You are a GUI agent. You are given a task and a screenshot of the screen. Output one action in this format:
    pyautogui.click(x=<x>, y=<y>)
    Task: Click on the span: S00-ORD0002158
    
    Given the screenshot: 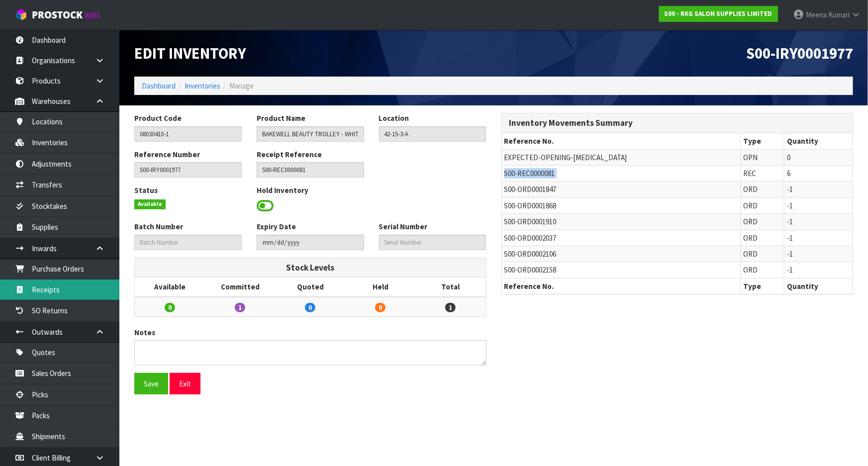 What is the action you would take?
    pyautogui.click(x=530, y=269)
    